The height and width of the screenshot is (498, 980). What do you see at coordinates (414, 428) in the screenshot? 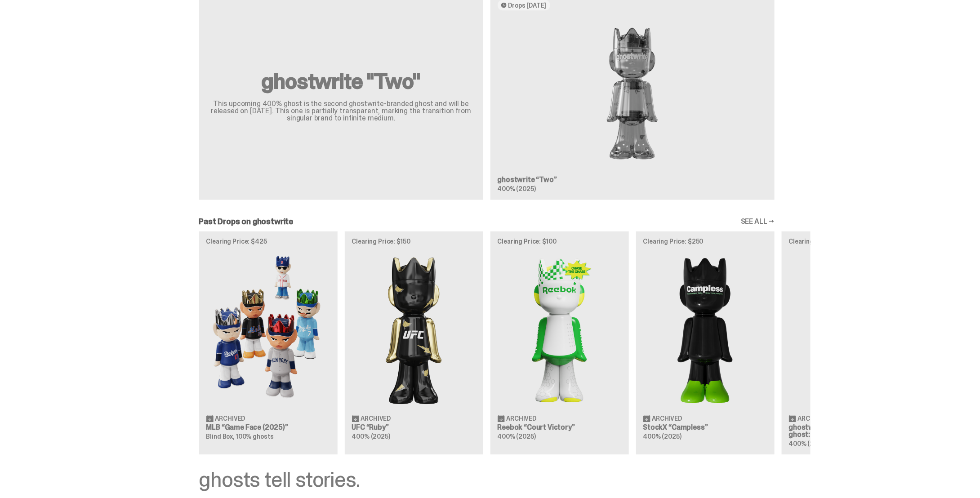
I see `h3: UFC “Ruby”` at bounding box center [414, 428].